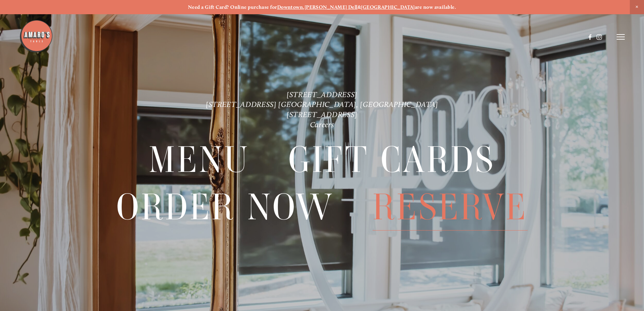  What do you see at coordinates (233, 7) in the screenshot?
I see `strong: Need a Gift Card? Online purchase for` at bounding box center [233, 7].